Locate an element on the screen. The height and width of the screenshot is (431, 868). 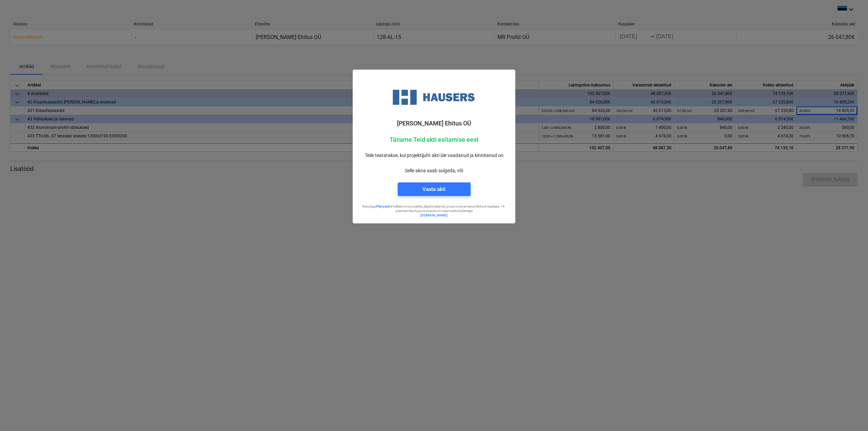
p: Selle akna saab sulgeda, või is located at coordinates (434, 170).